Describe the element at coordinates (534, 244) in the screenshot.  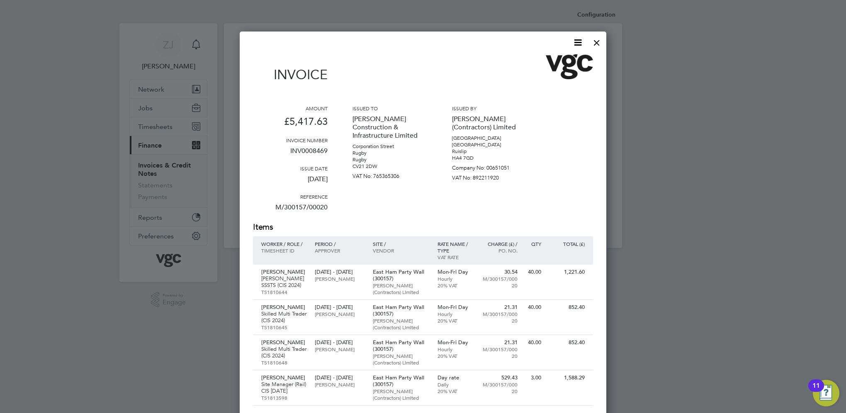
I see `p: QTY` at that location.